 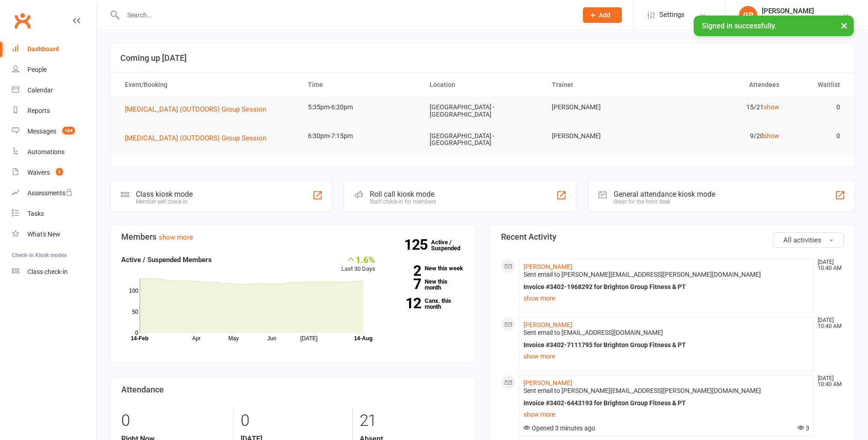 What do you see at coordinates (54, 90) in the screenshot?
I see `a: Calendar` at bounding box center [54, 90].